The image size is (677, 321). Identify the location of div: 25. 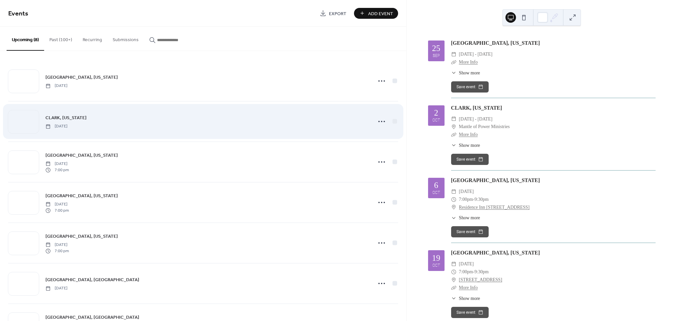
(436, 48).